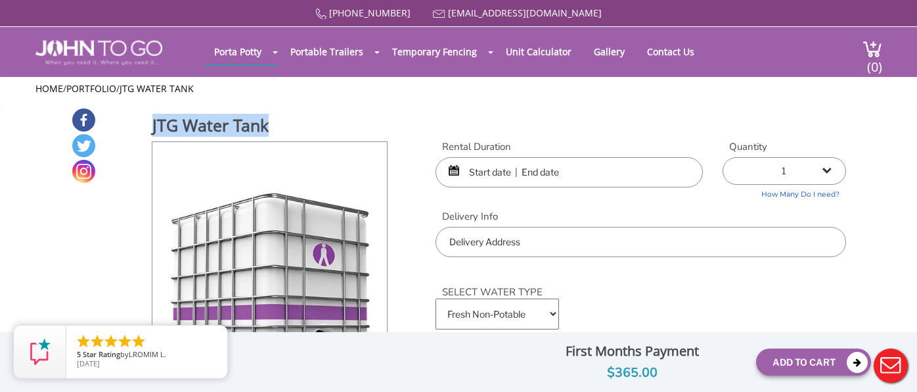  I want to click on a: How Many Do I need?, so click(785, 192).